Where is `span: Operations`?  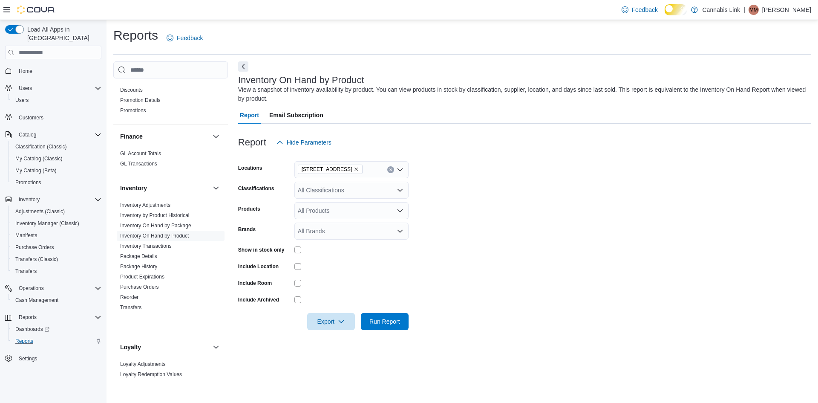
span: Operations is located at coordinates (31, 288).